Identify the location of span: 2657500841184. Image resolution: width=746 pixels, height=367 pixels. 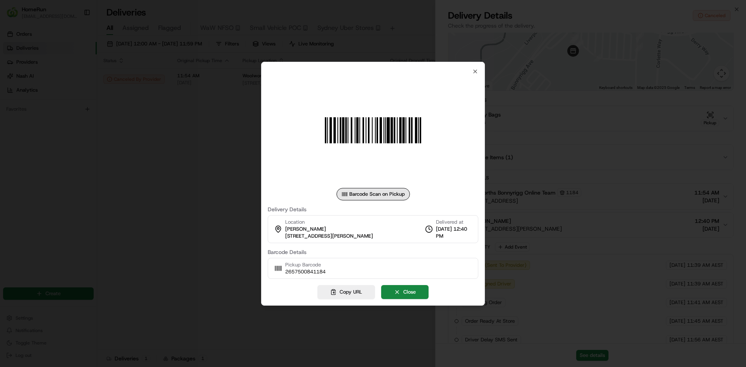
(306, 272).